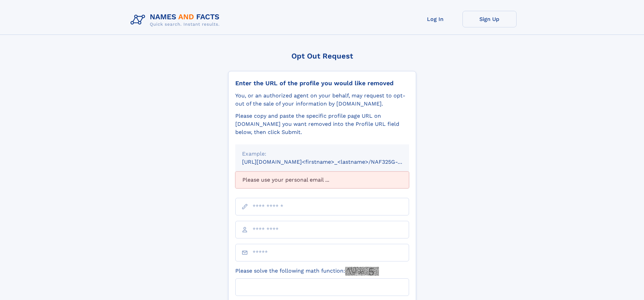 The image size is (644, 300). What do you see at coordinates (435, 19) in the screenshot?
I see `a: Log In` at bounding box center [435, 19].